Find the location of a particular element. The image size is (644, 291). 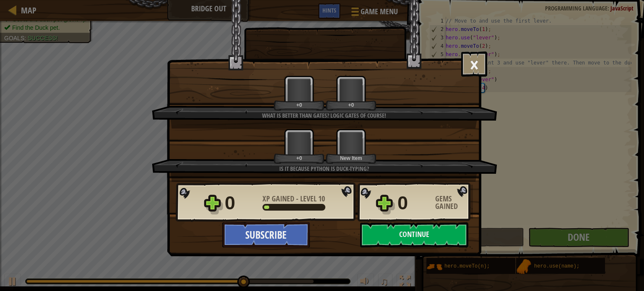

button: Subscribe is located at coordinates (266, 235).